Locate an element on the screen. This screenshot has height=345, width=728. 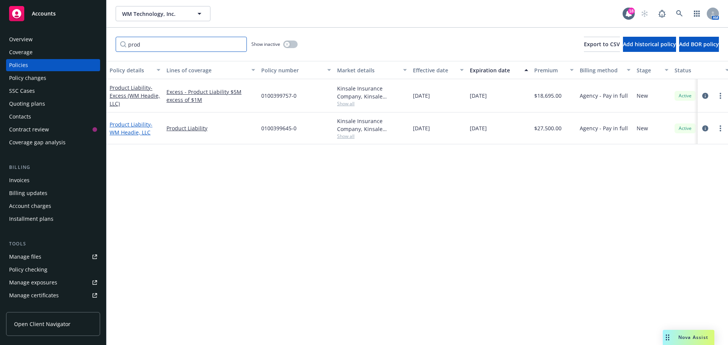
button: Effective date is located at coordinates (438, 70).